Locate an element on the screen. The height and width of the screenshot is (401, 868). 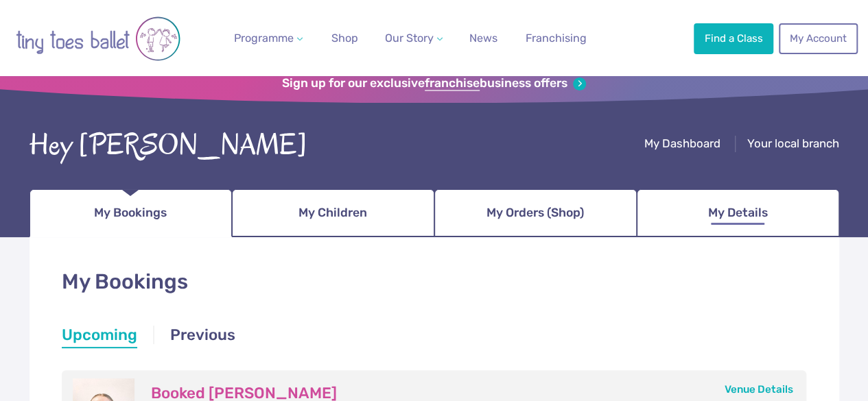
a: Previous is located at coordinates (202, 337).